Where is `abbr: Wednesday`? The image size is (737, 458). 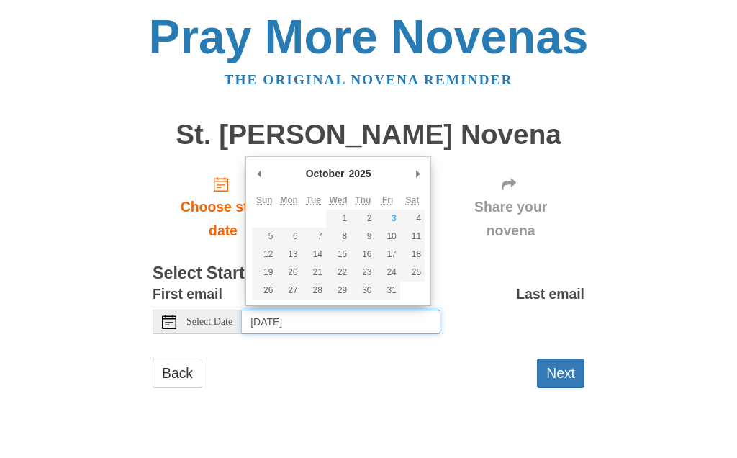
abbr: Wednesday is located at coordinates (338, 200).